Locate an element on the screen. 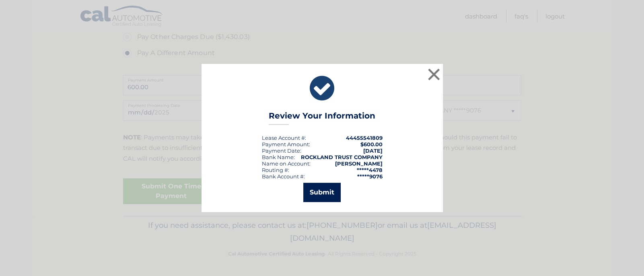 This screenshot has height=276, width=644. strong: 44455541809 is located at coordinates (364, 138).